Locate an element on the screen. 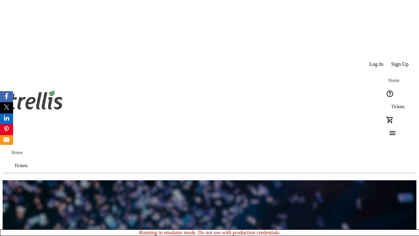 This screenshot has width=419, height=236. img: Orient E2E Organization ES9OzyvT53's Logo is located at coordinates (36, 100).